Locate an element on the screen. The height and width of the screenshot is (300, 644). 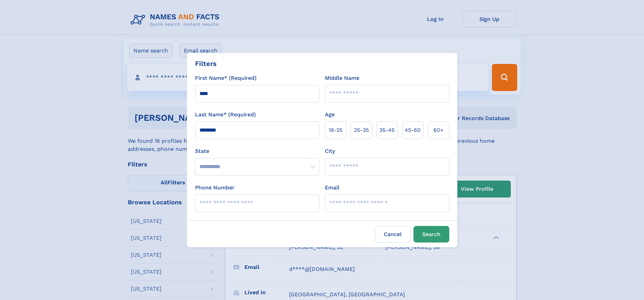
div: Filters is located at coordinates (206, 63).